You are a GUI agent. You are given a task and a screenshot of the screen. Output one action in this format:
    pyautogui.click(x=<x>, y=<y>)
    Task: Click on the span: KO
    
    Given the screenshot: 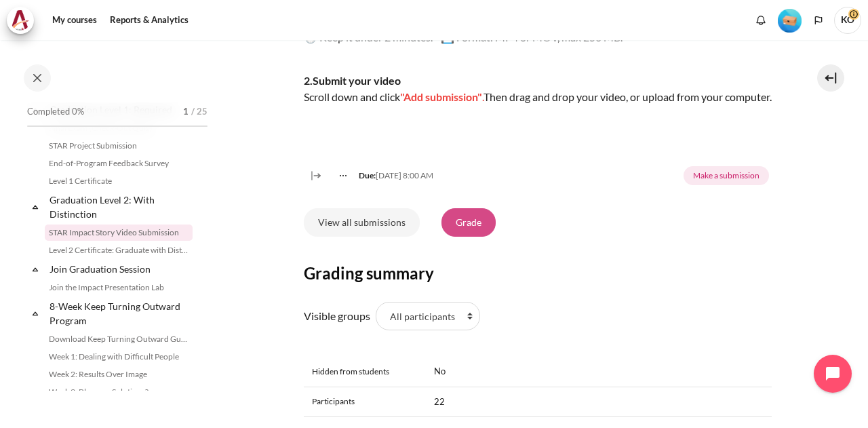 What is the action you would take?
    pyautogui.click(x=848, y=21)
    